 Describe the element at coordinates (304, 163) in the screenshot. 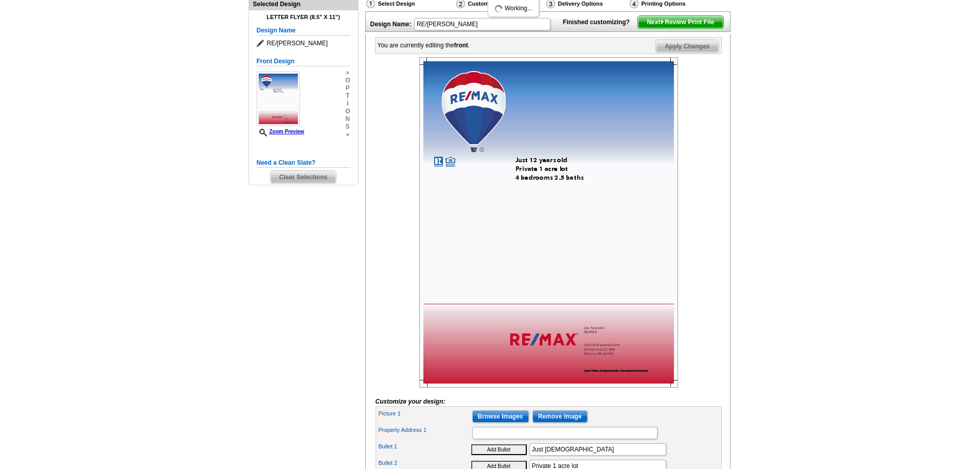

I see `h5: Need a Clean Slate?` at that location.